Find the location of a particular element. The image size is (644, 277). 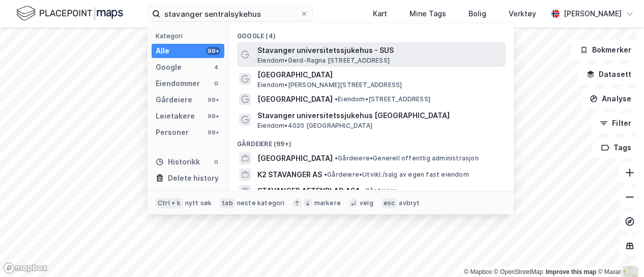

div: Personer is located at coordinates (172, 132).